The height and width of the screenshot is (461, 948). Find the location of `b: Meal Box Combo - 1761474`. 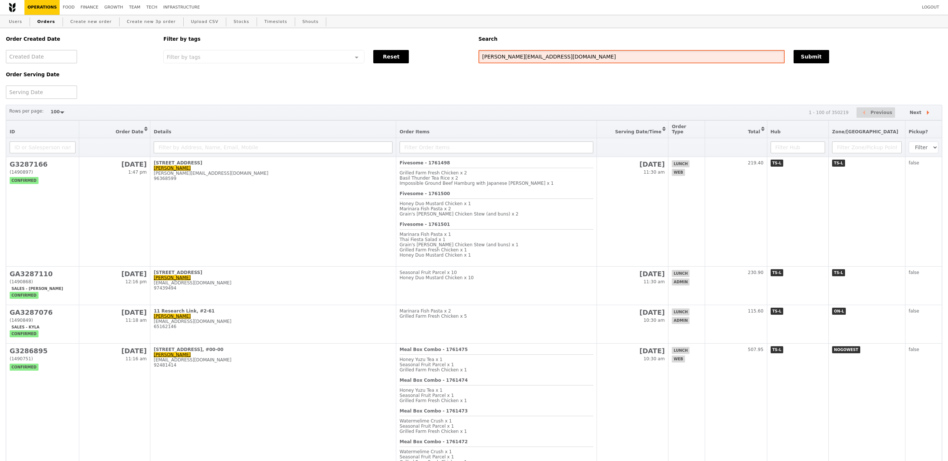

b: Meal Box Combo - 1761474 is located at coordinates (434, 380).